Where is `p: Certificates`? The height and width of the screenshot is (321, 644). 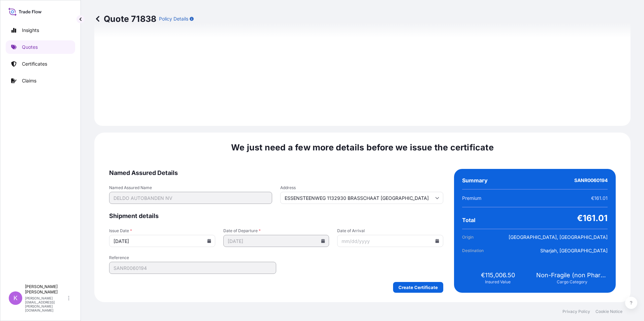
p: Certificates is located at coordinates (34, 64).